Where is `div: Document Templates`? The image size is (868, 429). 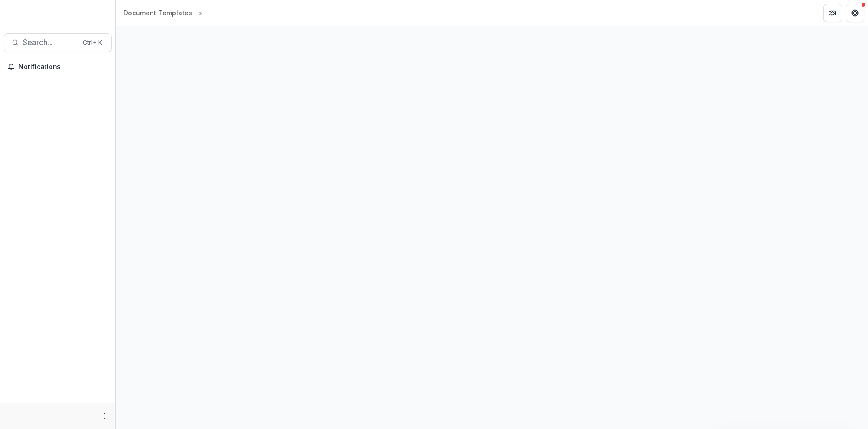 div: Document Templates is located at coordinates (158, 12).